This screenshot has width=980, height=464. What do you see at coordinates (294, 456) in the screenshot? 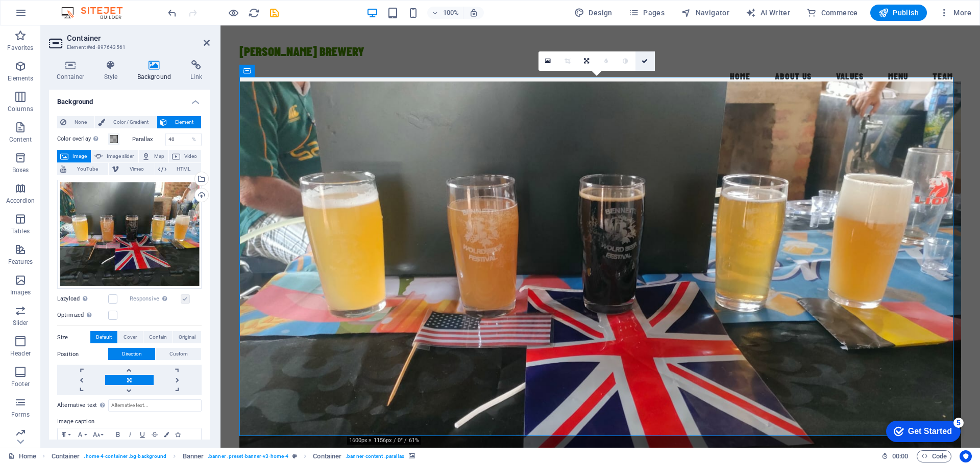
I see `i: This element is a customizable preset` at bounding box center [294, 456].